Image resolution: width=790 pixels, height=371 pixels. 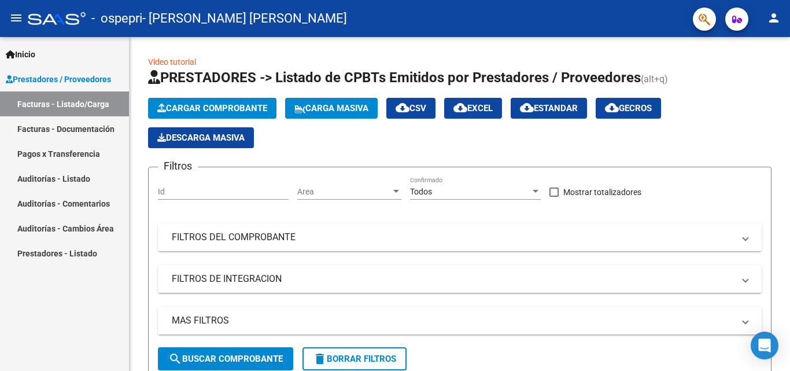 What do you see at coordinates (172, 62) in the screenshot?
I see `a: Video tutorial` at bounding box center [172, 62].